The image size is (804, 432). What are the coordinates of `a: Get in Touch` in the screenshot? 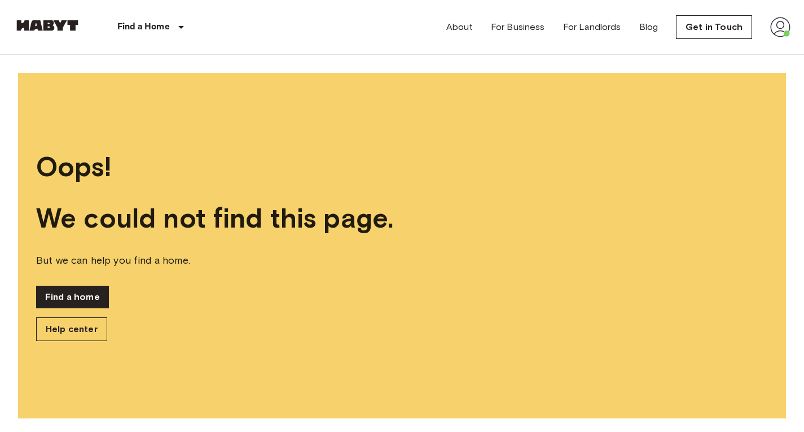 It's located at (714, 27).